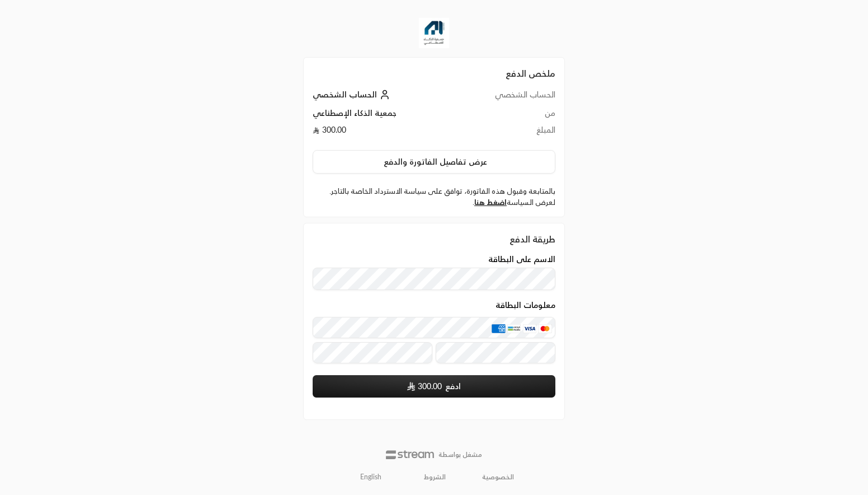 The width and height of the screenshot is (868, 495). I want to click on td: جمعية الذكاء الإصطناعي, so click(383, 116).